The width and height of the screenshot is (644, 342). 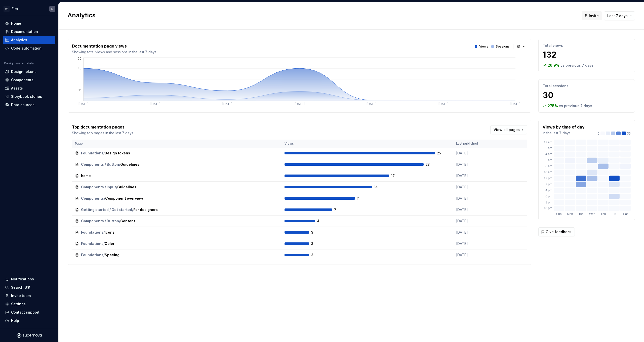 What do you see at coordinates (29, 296) in the screenshot?
I see `a: Invite team` at bounding box center [29, 296].